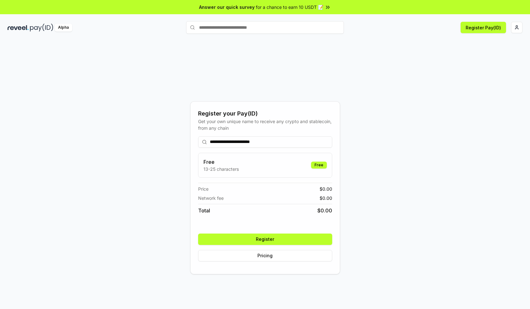 Image resolution: width=530 pixels, height=309 pixels. I want to click on span: Total, so click(204, 211).